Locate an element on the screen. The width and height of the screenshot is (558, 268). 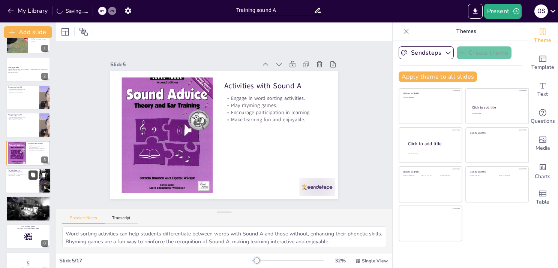
button: Sendsteps is located at coordinates (426, 53).